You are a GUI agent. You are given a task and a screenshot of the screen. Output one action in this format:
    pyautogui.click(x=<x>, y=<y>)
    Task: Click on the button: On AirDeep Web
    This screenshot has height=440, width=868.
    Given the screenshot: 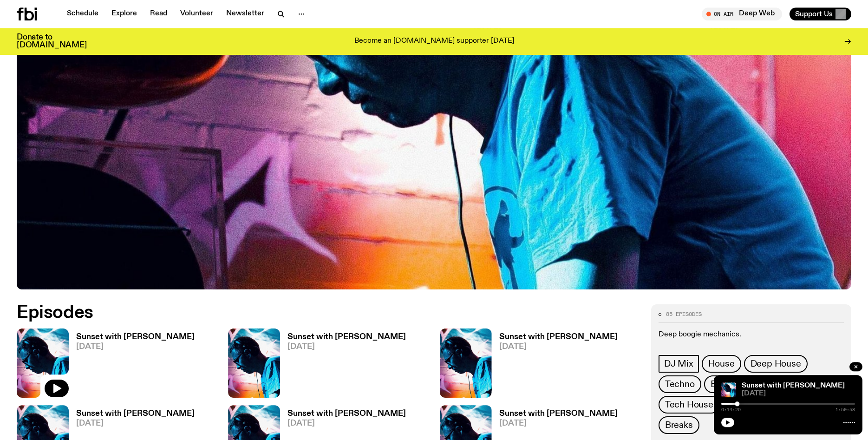 What is the action you would take?
    pyautogui.click(x=742, y=14)
    